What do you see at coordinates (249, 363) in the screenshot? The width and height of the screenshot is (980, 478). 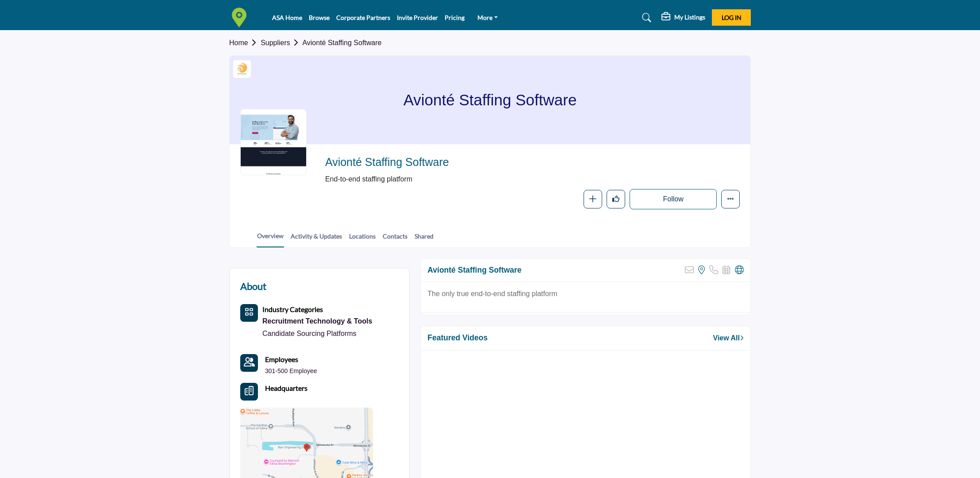 I see `button: Contact-Employee Icon` at bounding box center [249, 363].